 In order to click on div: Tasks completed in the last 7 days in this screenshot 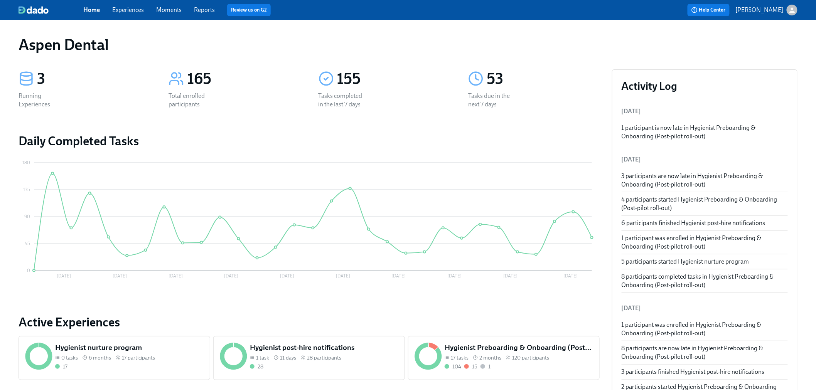, I will do `click(343, 100)`.